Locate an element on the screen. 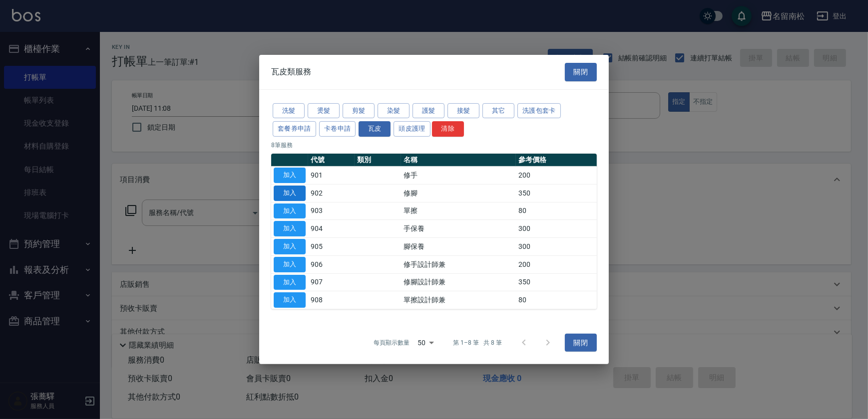 The width and height of the screenshot is (868, 419). td: 905 is located at coordinates (331, 247).